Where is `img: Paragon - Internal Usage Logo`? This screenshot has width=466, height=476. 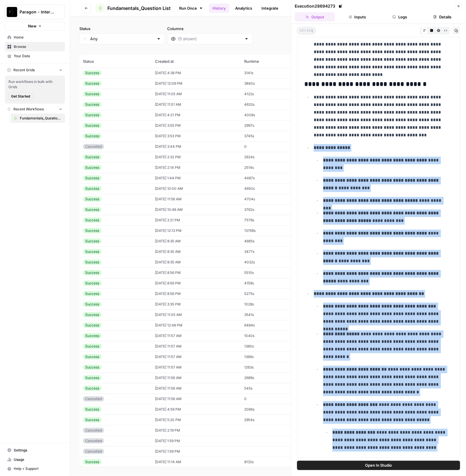 img: Paragon - Internal Usage Logo is located at coordinates (12, 12).